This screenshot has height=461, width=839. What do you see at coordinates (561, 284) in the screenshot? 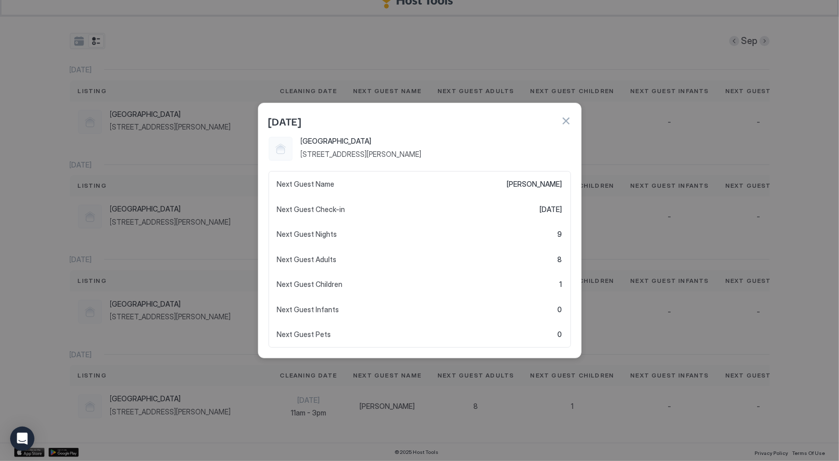
I see `span: 1` at bounding box center [561, 284].